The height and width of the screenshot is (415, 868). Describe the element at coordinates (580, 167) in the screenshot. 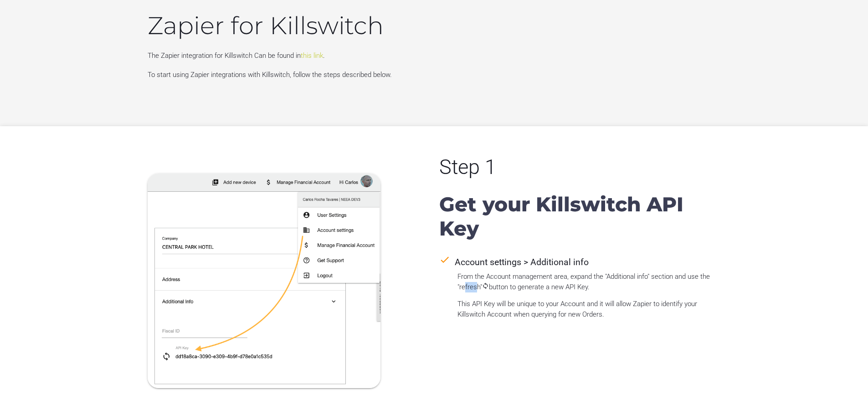

I see `div: Step 1` at that location.